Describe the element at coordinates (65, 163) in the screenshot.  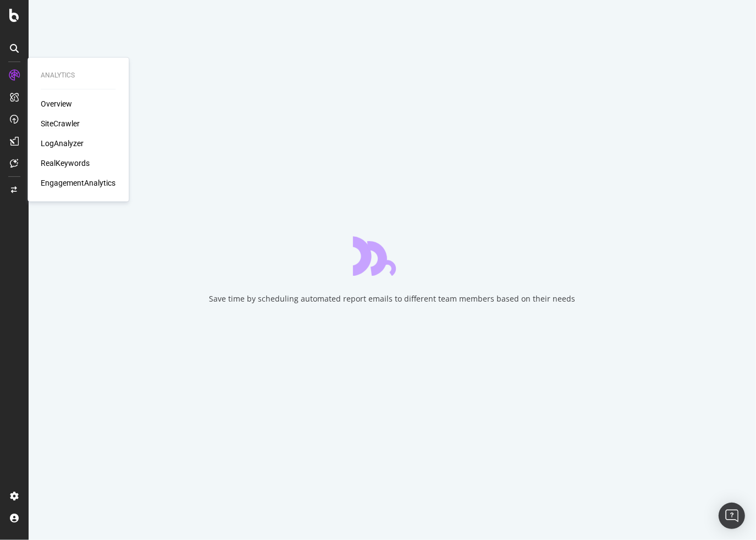
I see `a: RealKeywords` at that location.